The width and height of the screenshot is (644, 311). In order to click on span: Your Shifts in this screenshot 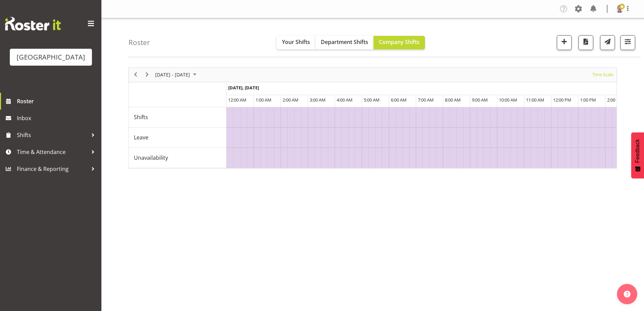, I will do `click(296, 42)`.